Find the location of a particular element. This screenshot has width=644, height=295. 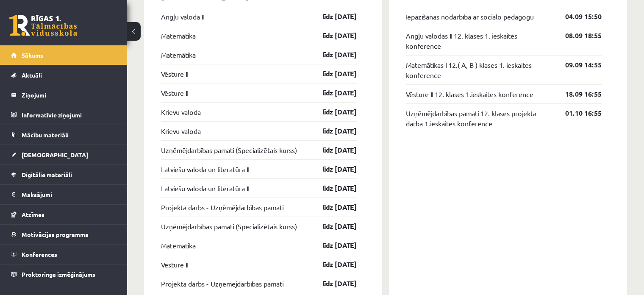

a: Aktuāli is located at coordinates (63, 75).